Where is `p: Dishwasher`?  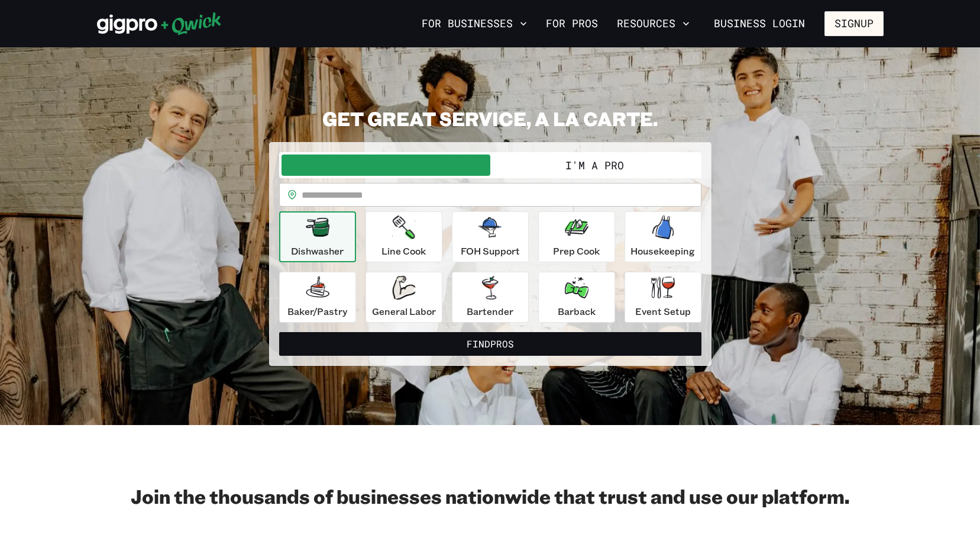
p: Dishwasher is located at coordinates (317, 251).